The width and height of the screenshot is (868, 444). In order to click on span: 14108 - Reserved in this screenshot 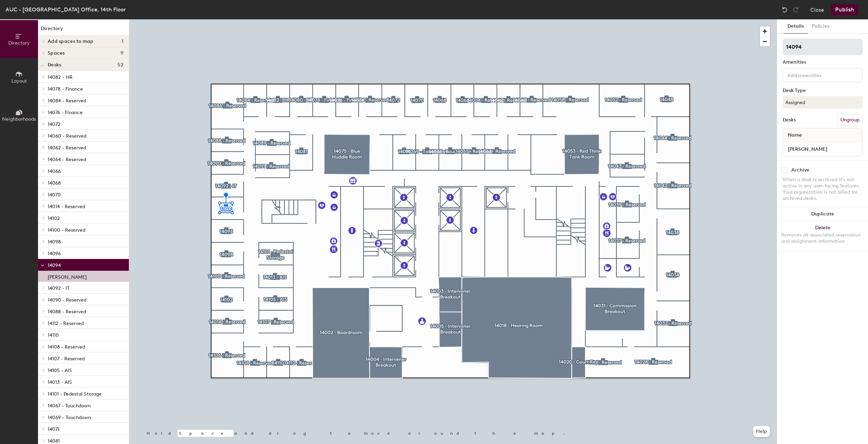, I will do `click(66, 347)`.